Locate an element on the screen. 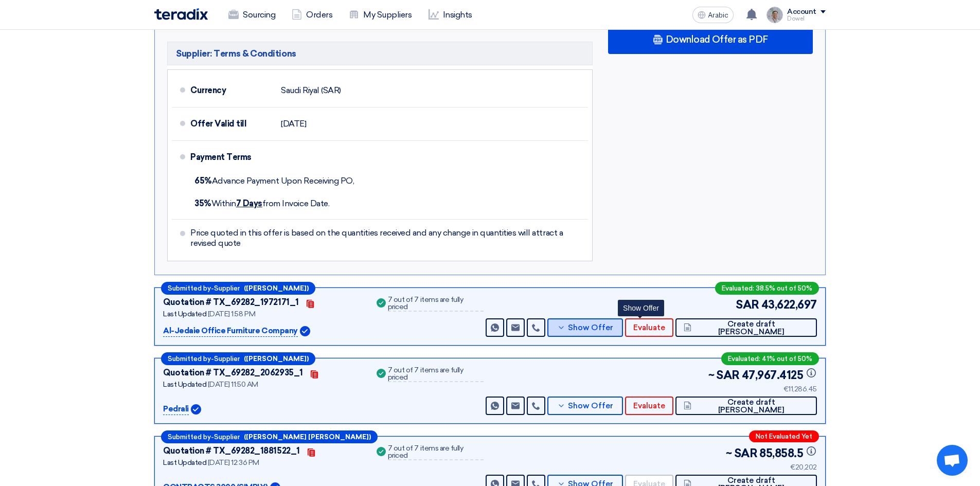 The height and width of the screenshot is (486, 980). font: 65% is located at coordinates (203, 181).